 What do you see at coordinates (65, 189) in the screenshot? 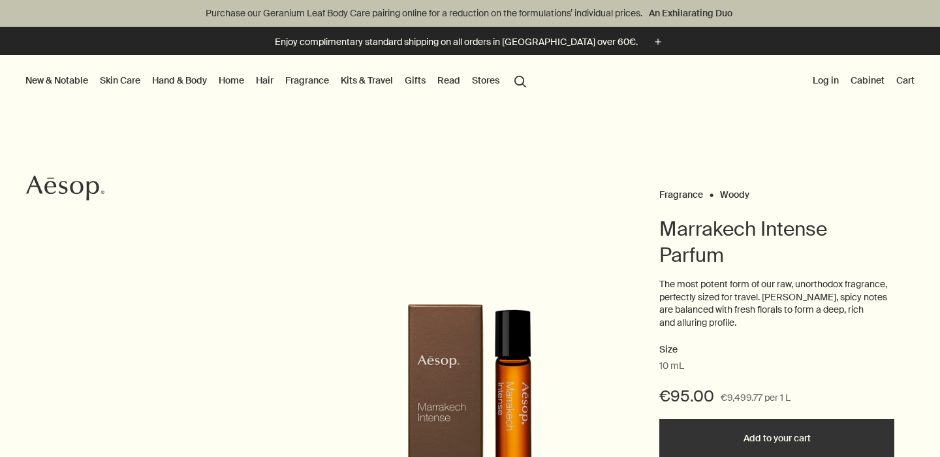
I see `a: Aesop` at bounding box center [65, 189].